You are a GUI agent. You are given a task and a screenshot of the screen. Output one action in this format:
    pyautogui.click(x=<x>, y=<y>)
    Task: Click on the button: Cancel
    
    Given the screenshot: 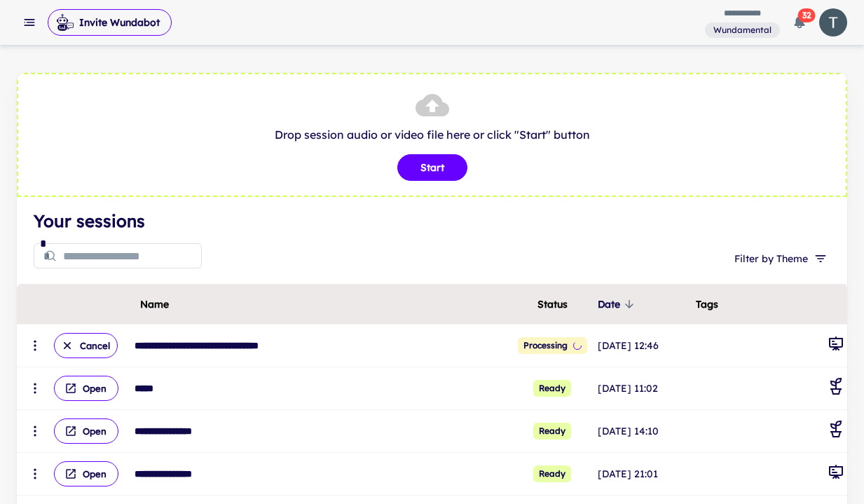 What is the action you would take?
    pyautogui.click(x=86, y=345)
    